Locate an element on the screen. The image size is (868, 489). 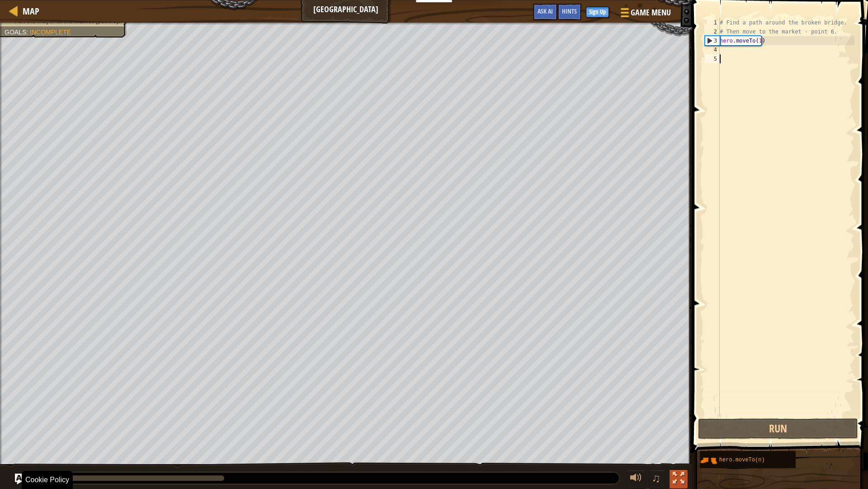
div: 3 is located at coordinates (712, 41).